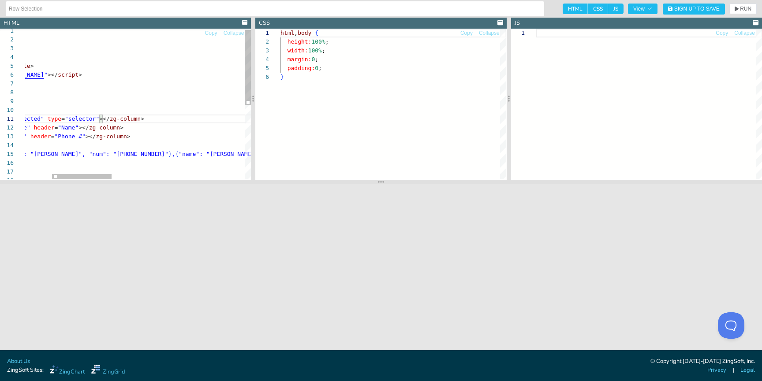  Describe the element at coordinates (262, 60) in the screenshot. I see `div: 4` at that location.